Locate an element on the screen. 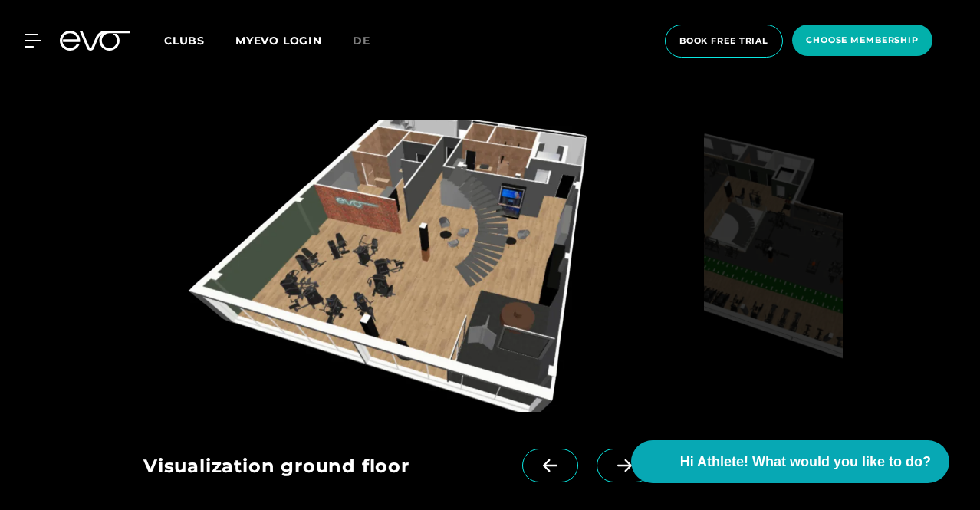  a: MYEVO LOGIN is located at coordinates (278, 41).